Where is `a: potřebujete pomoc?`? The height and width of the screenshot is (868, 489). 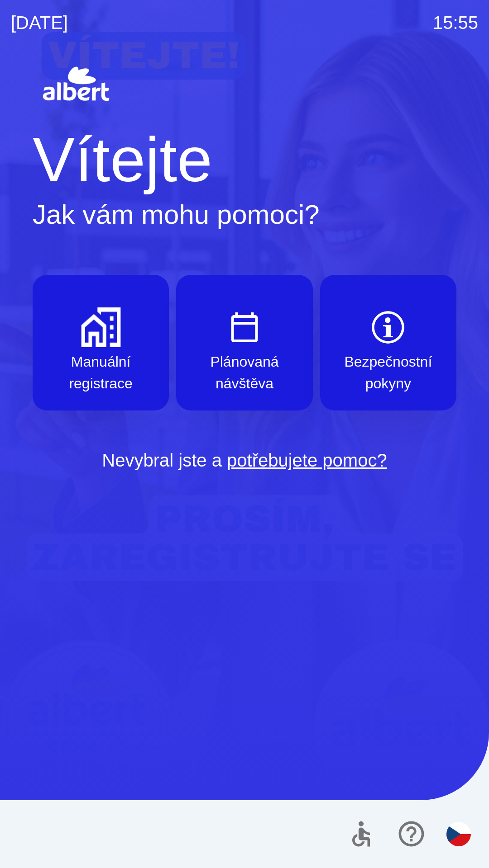 a: potřebujete pomoc? is located at coordinates (307, 460).